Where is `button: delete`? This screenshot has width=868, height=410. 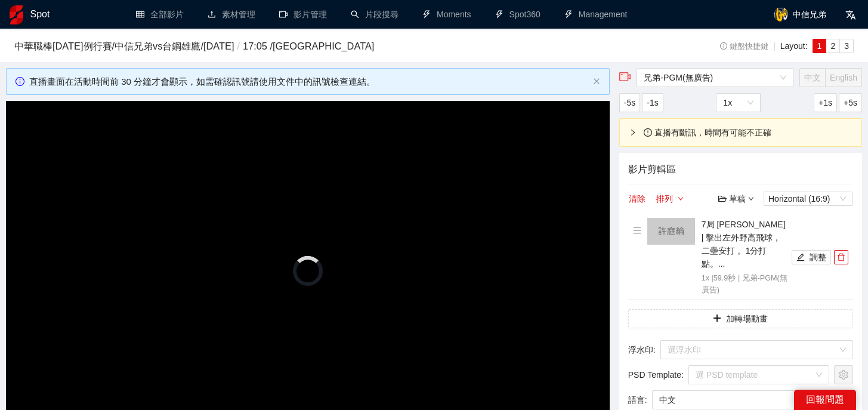 button: delete is located at coordinates (842, 257).